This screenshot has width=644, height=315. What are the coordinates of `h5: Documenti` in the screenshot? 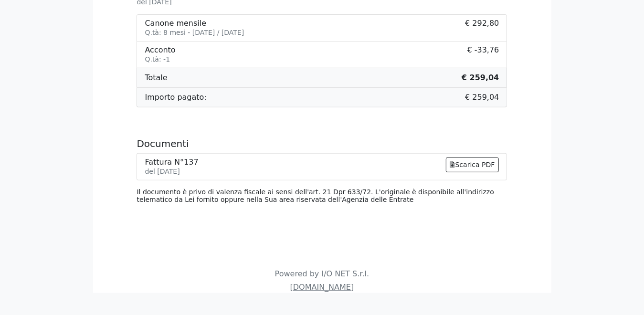 It's located at (322, 144).